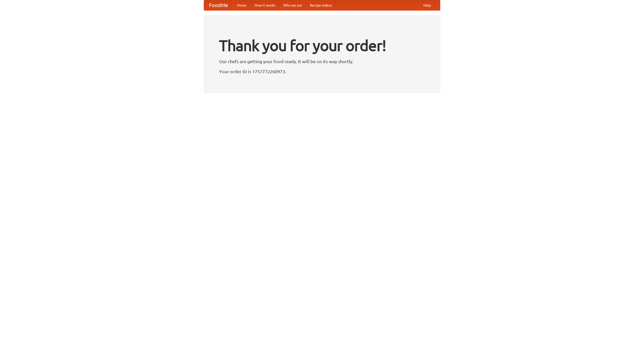  Describe the element at coordinates (292, 6) in the screenshot. I see `a: Who we are` at that location.